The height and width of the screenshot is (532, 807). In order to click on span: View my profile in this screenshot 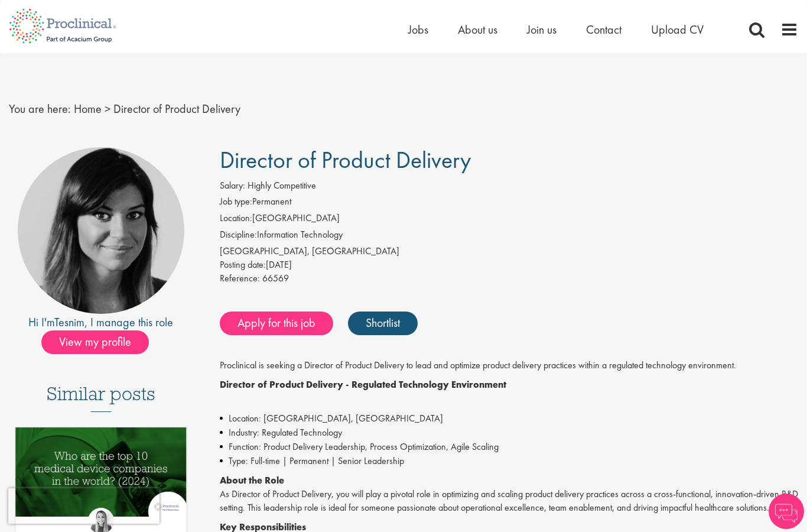, I will do `click(95, 342)`.